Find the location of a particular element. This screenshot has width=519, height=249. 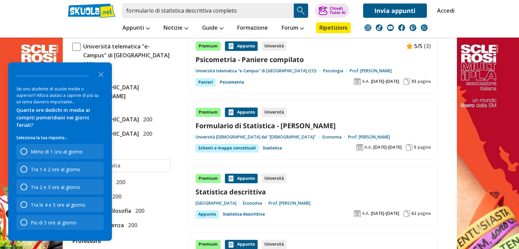

p: Seleziona la tua risposta... is located at coordinates (60, 138).